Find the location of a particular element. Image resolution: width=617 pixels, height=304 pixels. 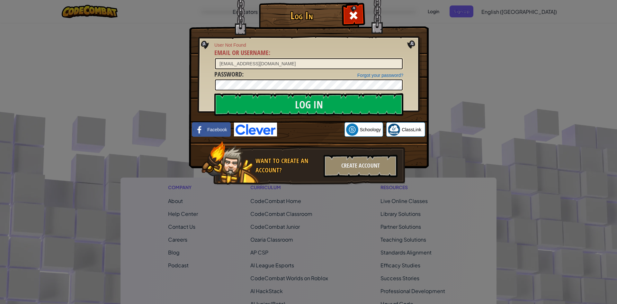

input: Log In is located at coordinates (309, 104).